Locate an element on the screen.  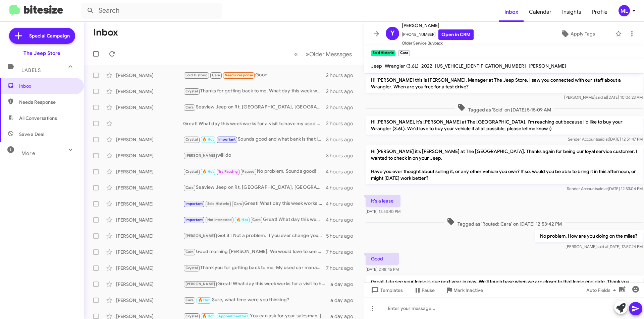
h1: Inbox is located at coordinates (105, 33).